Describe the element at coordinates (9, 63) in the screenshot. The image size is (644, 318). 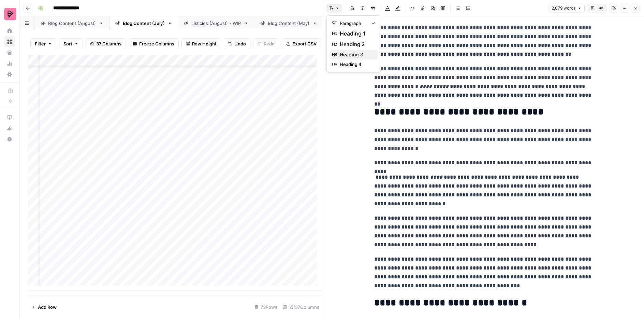
I see `a: Usage` at that location.